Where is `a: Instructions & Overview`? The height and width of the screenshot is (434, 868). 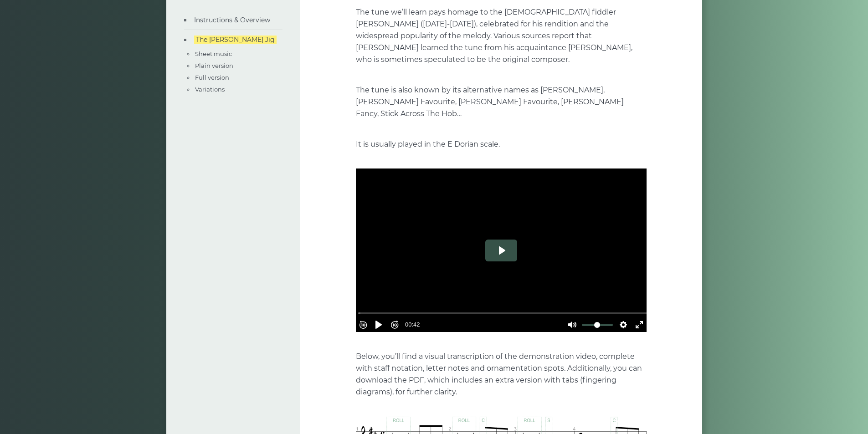
a: Instructions & Overview is located at coordinates (232, 20).